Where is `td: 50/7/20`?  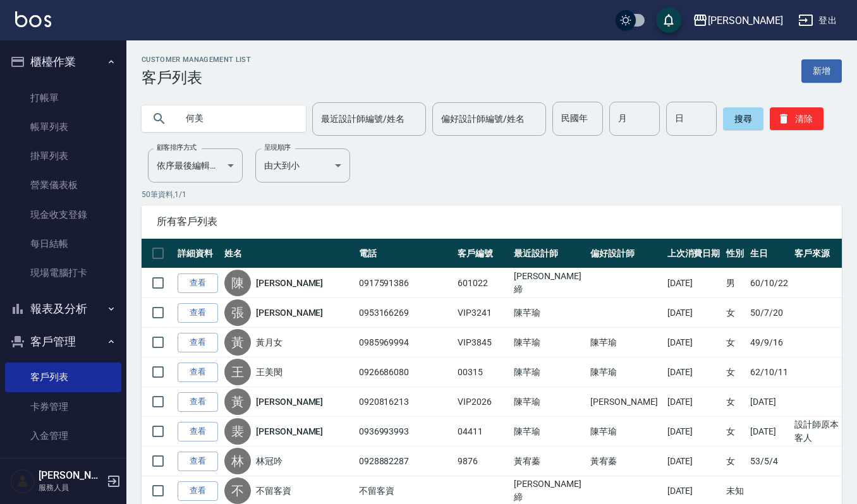
td: 50/7/20 is located at coordinates (769, 312).